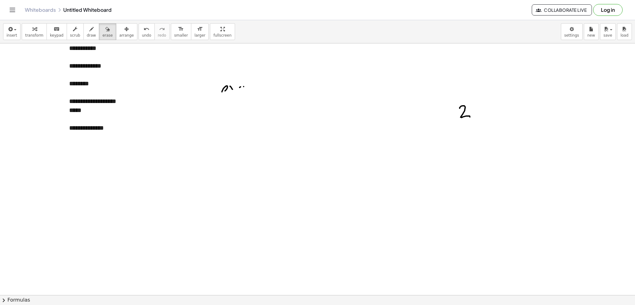 This screenshot has height=305, width=635. What do you see at coordinates (608, 32) in the screenshot?
I see `button: save` at bounding box center [608, 32].